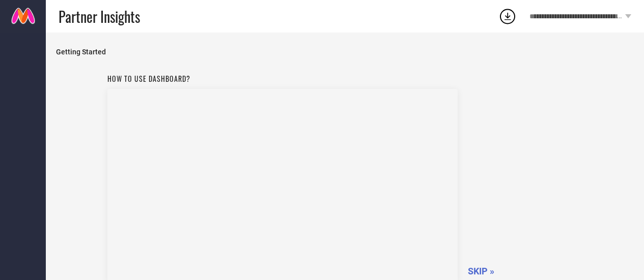 The width and height of the screenshot is (644, 280). Describe the element at coordinates (345, 52) in the screenshot. I see `span: Getting Started` at that location.